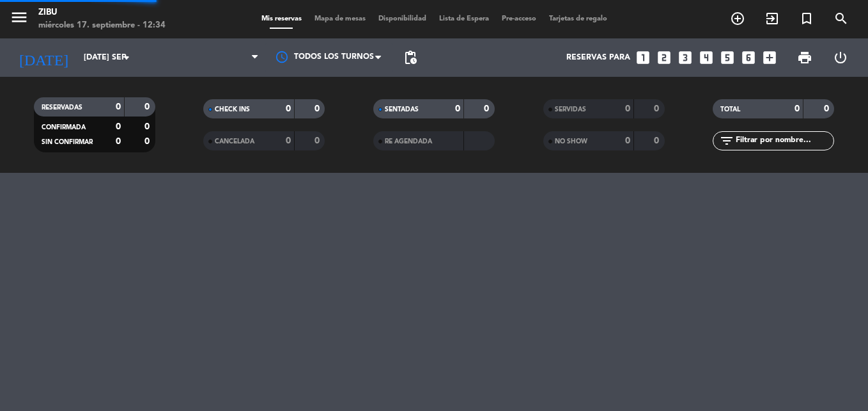 This screenshot has width=868, height=411. I want to click on i: menu, so click(20, 17).